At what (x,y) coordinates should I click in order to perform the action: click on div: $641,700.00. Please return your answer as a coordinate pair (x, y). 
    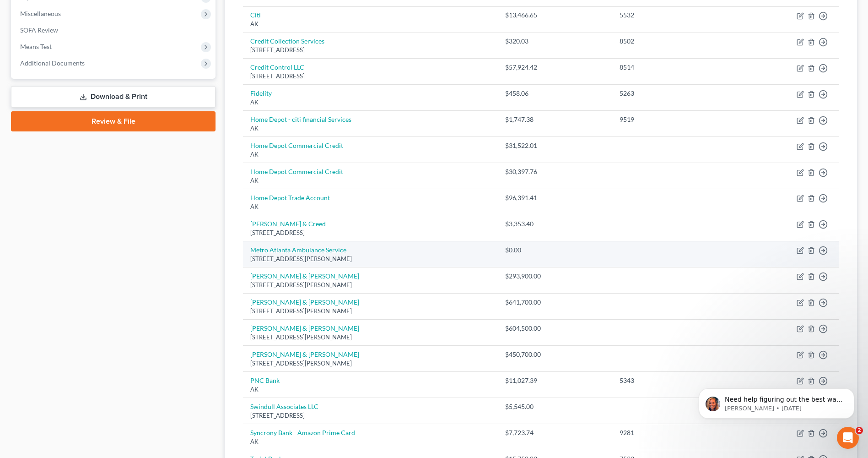
    Looking at the image, I should click on (555, 302).